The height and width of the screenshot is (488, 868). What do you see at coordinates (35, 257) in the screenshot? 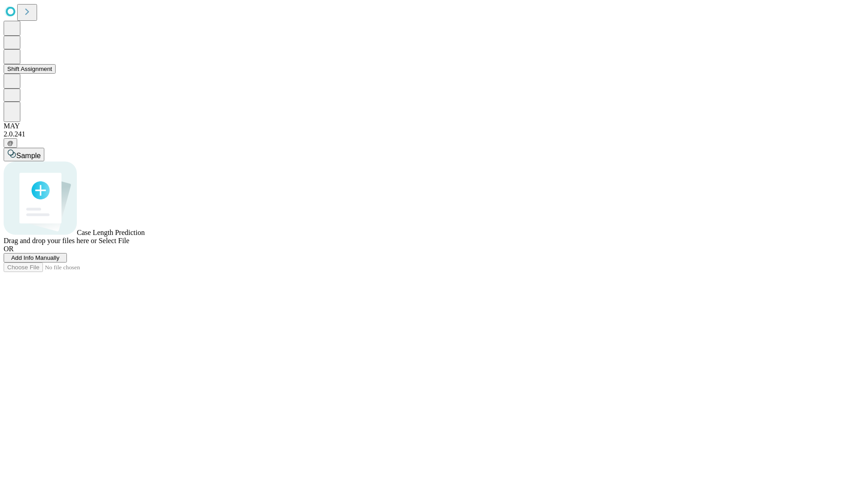
I see `button: Add Info Manually` at bounding box center [35, 257].